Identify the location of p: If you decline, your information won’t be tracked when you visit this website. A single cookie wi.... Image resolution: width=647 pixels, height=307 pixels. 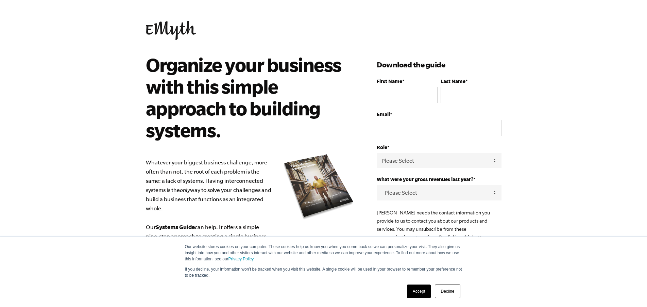
(324, 272).